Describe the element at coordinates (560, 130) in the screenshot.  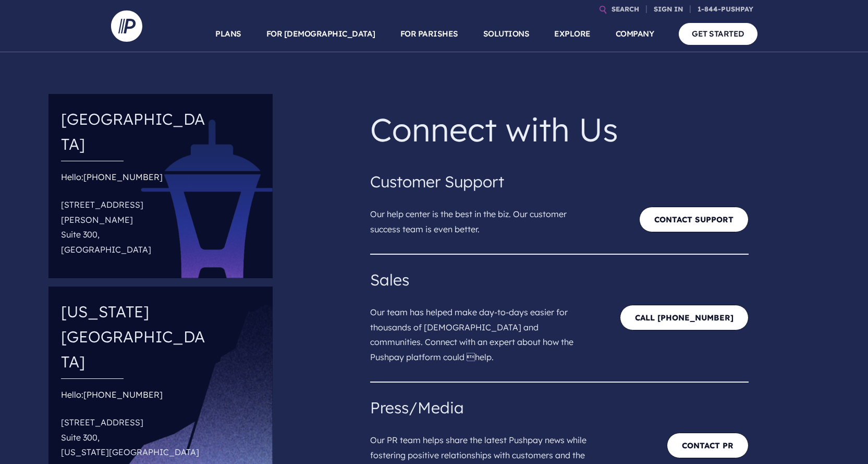
I see `p: Connect with Us` at that location.